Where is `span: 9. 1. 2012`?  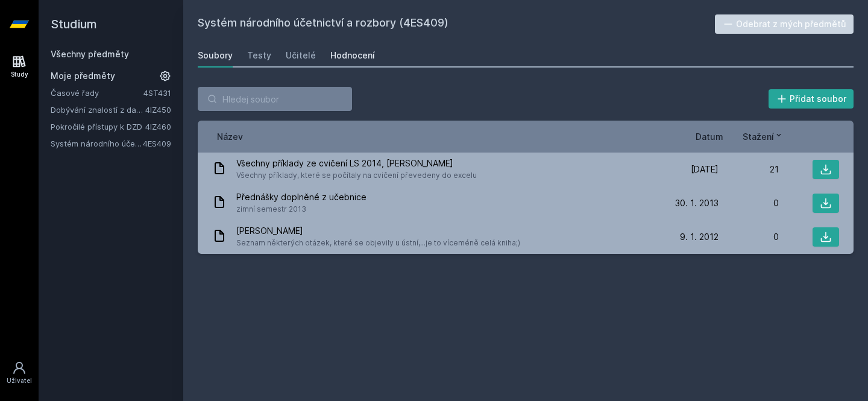
span: 9. 1. 2012 is located at coordinates (699, 237).